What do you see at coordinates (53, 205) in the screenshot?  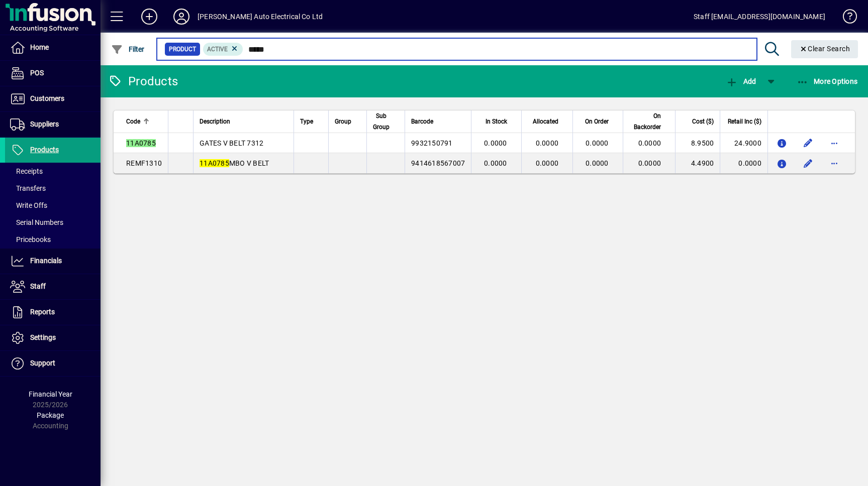 I see `a: Write Offs` at bounding box center [53, 205].